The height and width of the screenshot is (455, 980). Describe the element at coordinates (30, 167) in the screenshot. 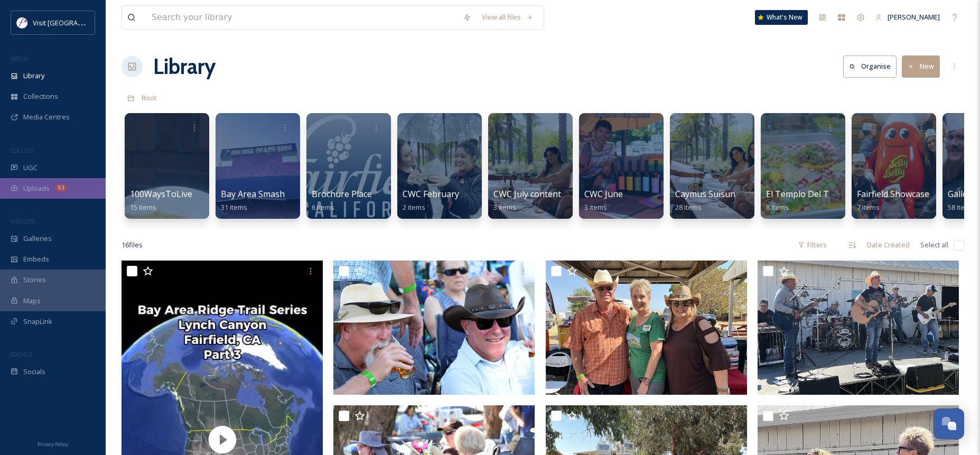

I see `span: UGC` at that location.